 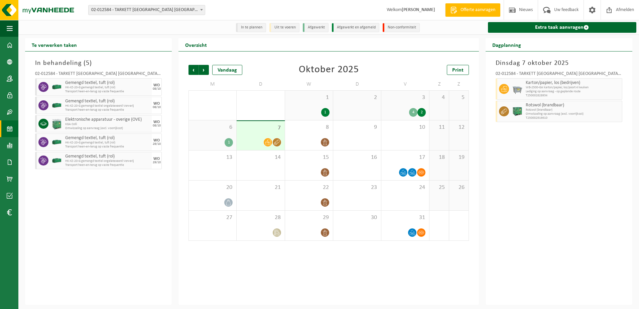 What do you see at coordinates (309, 217) in the screenshot?
I see `span: 29` at bounding box center [309, 217].